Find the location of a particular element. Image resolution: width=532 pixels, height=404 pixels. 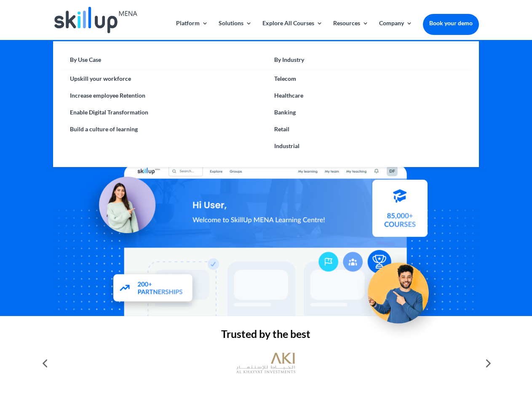

a: Book your demo is located at coordinates (451, 23).